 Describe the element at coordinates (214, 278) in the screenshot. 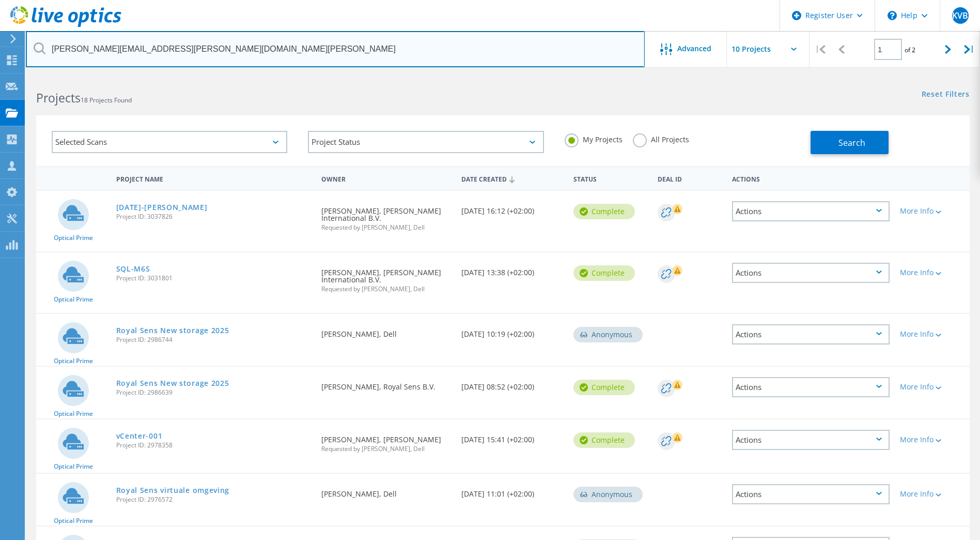

I see `span: Project ID: 3031801` at that location.